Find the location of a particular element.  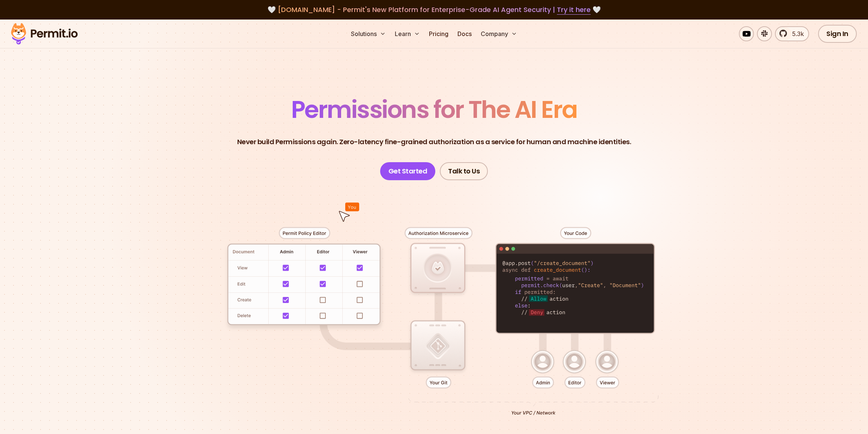

a: 5.3k is located at coordinates (792, 34).